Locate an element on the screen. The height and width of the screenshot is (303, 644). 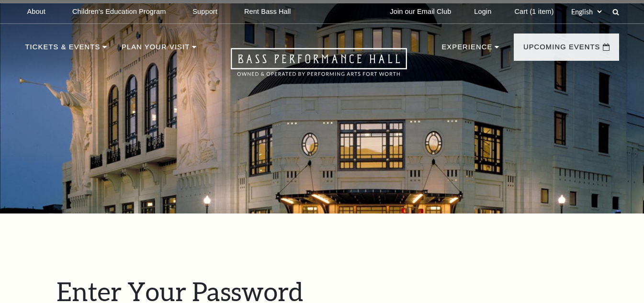
p: Experience is located at coordinates (467, 49).